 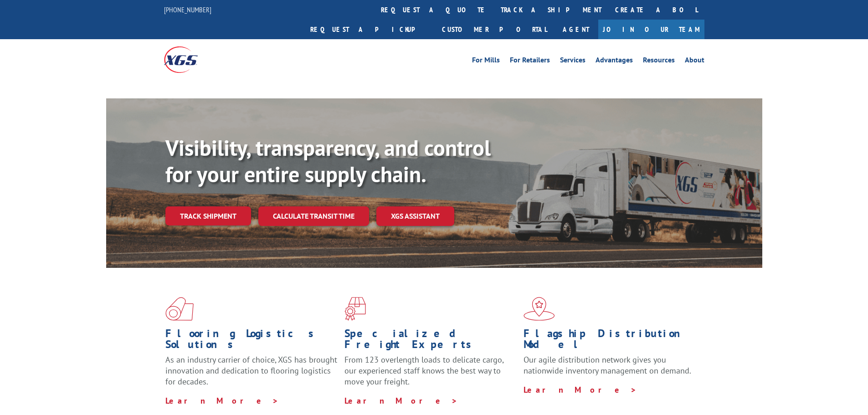 What do you see at coordinates (415, 216) in the screenshot?
I see `a: XGS ASSISTANT` at bounding box center [415, 216].